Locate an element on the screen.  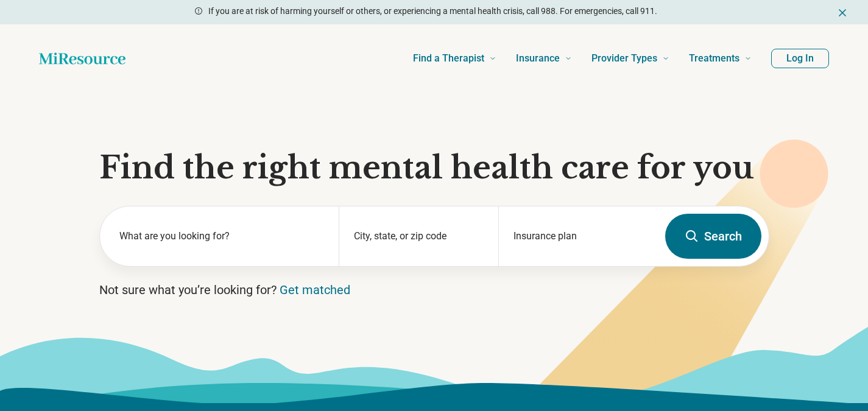
label: What are you looking for? is located at coordinates (222, 236).